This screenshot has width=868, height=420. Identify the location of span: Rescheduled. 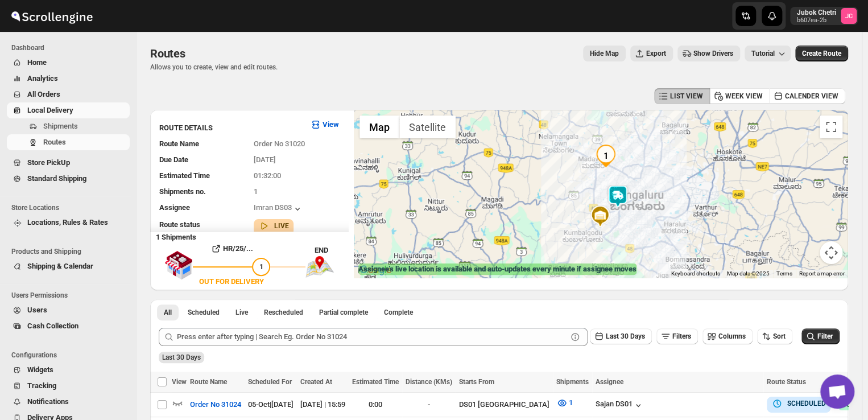
(283, 312).